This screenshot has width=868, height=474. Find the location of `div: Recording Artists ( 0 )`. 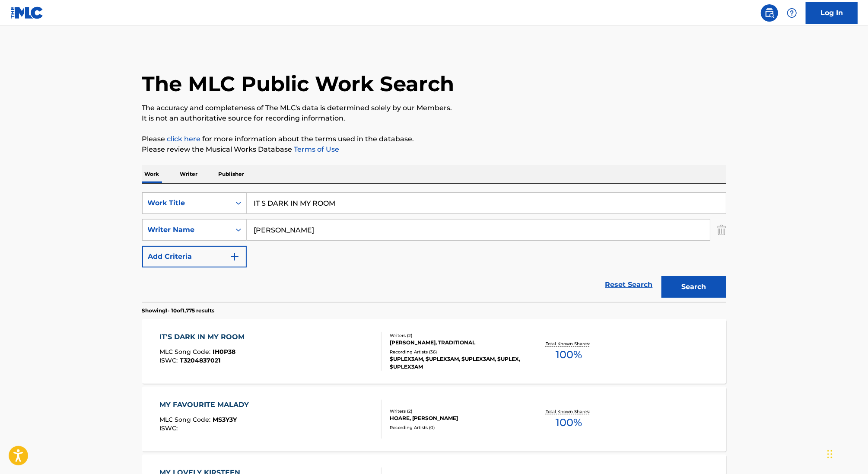

div: Recording Artists ( 0 ) is located at coordinates (455, 427).